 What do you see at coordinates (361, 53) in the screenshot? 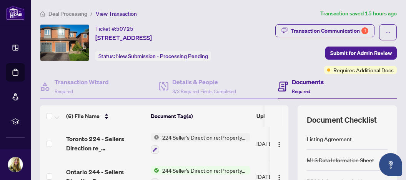
I see `button: Submit for Admin Review` at bounding box center [361, 53].